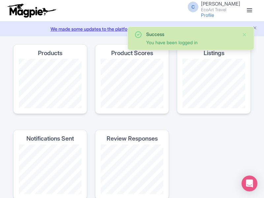 The image size is (264, 198). What do you see at coordinates (254, 28) in the screenshot?
I see `button: Close announcement` at bounding box center [254, 28].